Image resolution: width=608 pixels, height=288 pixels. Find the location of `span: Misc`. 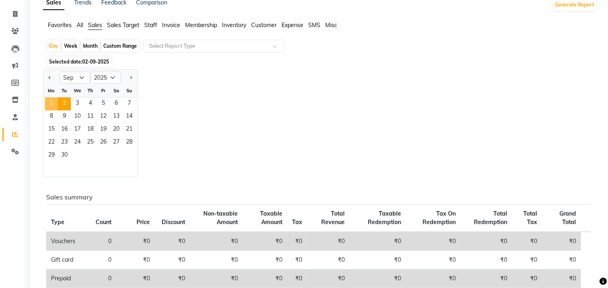

span: Misc is located at coordinates (331, 25).